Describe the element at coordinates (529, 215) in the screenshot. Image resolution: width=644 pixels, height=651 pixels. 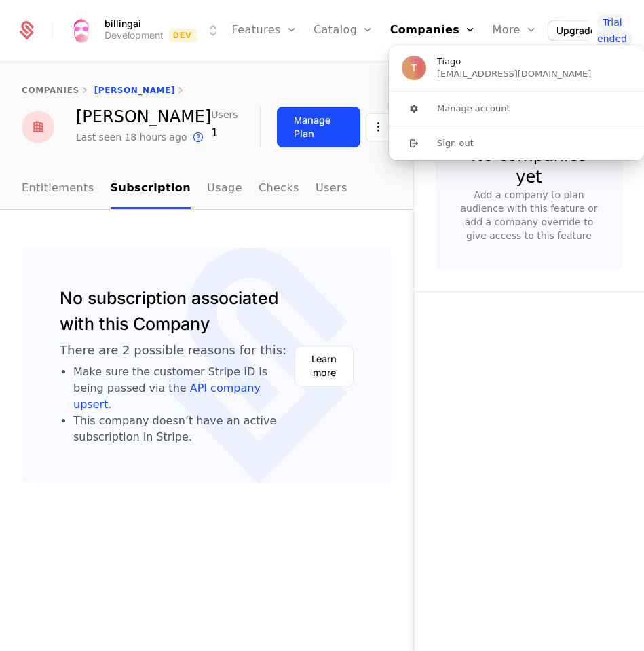
I see `div: Add a company to plan audience with this feature or add a company override to give access to this...` at that location.